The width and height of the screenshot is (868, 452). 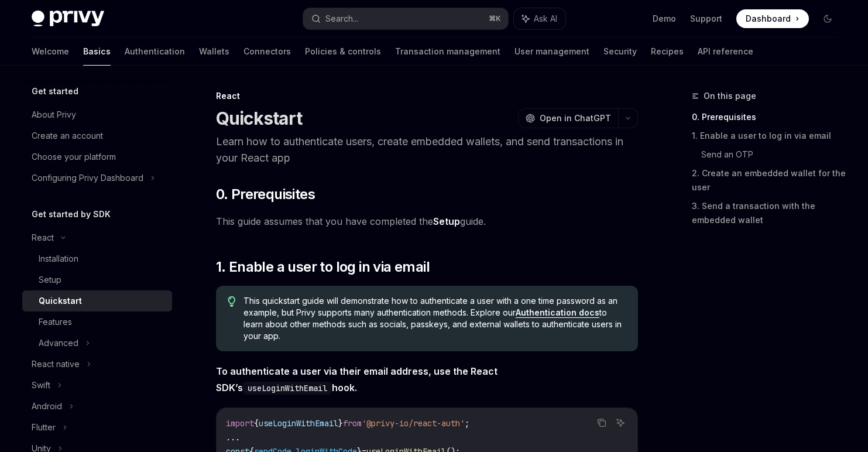 I want to click on a: Security, so click(x=620, y=52).